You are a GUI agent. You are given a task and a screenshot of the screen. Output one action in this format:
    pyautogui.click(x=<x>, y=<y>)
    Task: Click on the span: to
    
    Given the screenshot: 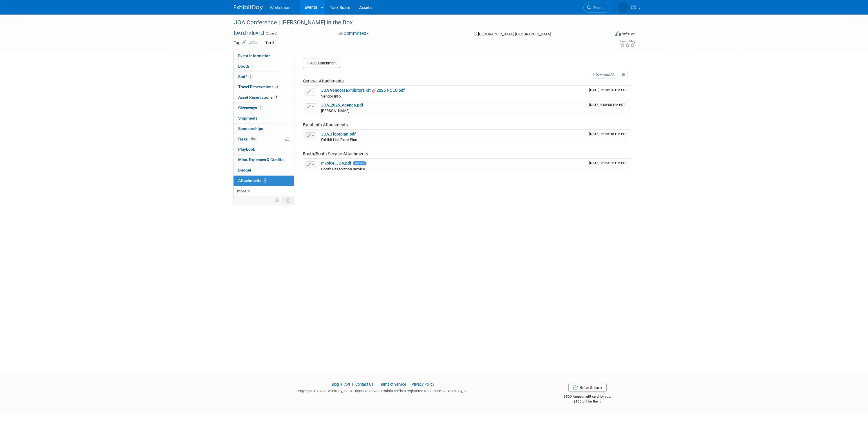 What is the action you would take?
    pyautogui.click(x=249, y=33)
    